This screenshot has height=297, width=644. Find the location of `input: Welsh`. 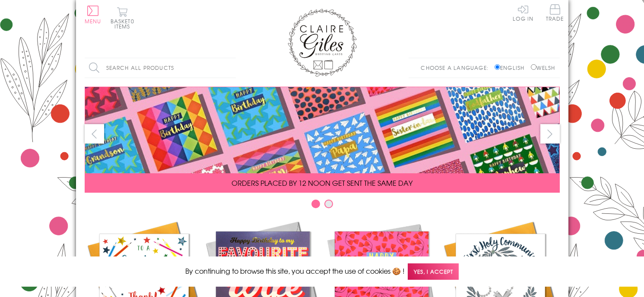

input: Welsh is located at coordinates (533, 67).